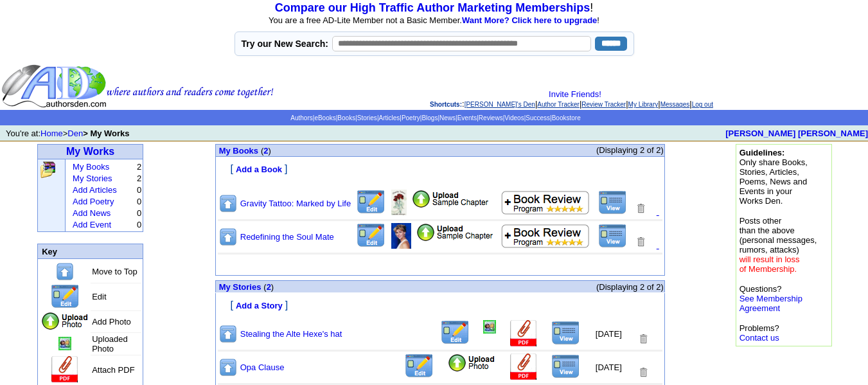 The width and height of the screenshot is (868, 385). I want to click on a: Books, so click(346, 118).